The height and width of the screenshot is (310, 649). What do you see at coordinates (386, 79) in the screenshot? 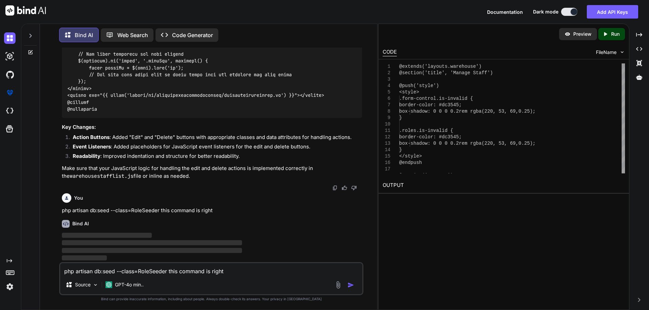
I see `div: 3` at bounding box center [386, 79].